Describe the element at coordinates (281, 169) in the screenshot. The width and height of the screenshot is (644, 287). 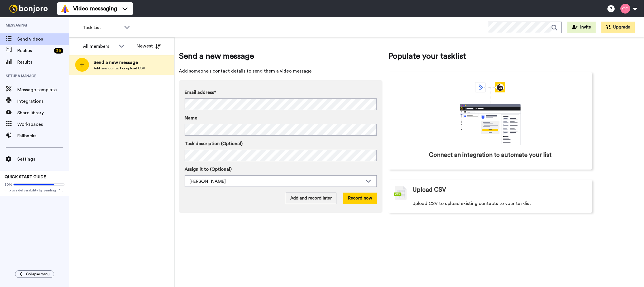
I see `label: Assign it to (Optional)` at that location.